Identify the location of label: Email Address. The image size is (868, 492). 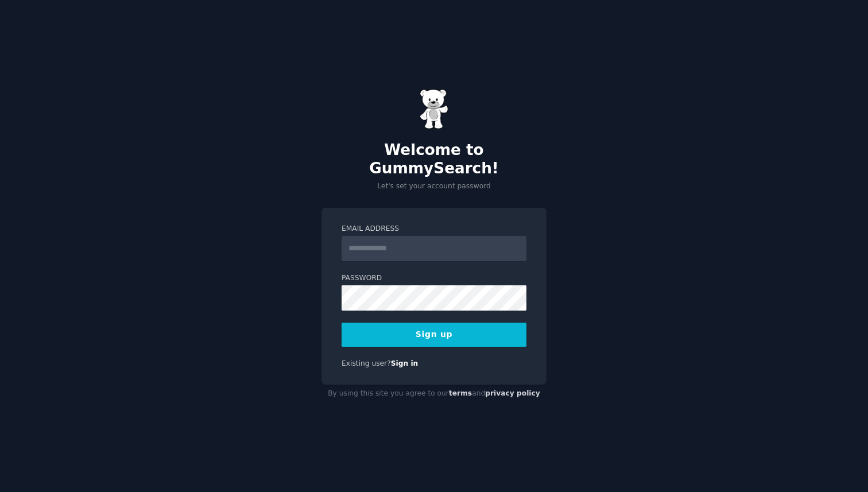
(434, 230).